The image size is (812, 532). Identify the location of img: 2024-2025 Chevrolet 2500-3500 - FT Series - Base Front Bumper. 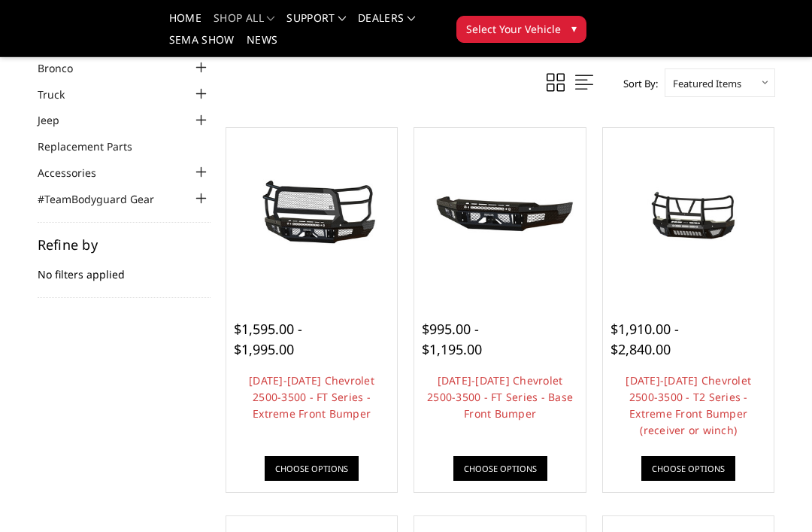
(500, 214).